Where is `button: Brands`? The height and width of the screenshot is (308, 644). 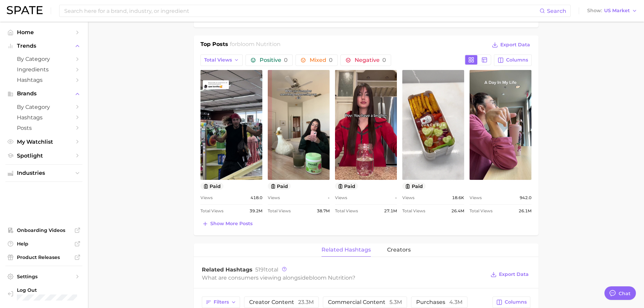
button: Brands is located at coordinates (44, 93).